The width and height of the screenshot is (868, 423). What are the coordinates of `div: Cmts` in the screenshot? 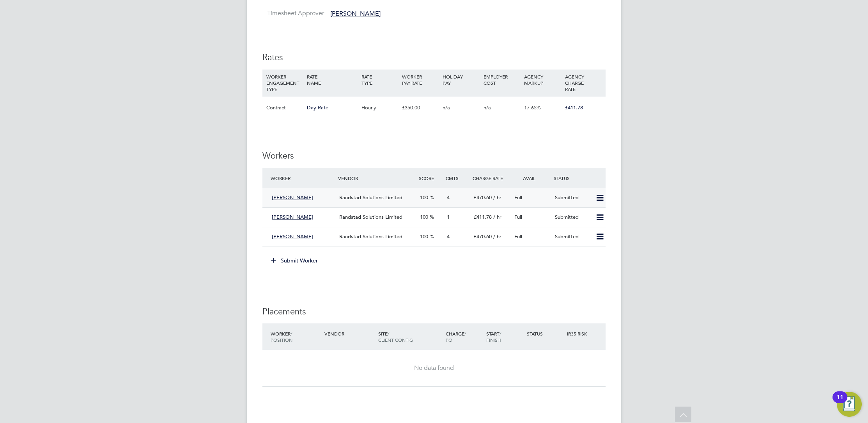 It's located at (457, 178).